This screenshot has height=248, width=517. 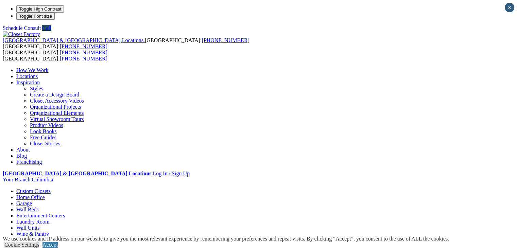 What do you see at coordinates (28, 179) in the screenshot?
I see `a: Your Branch Columbia` at bounding box center [28, 179].